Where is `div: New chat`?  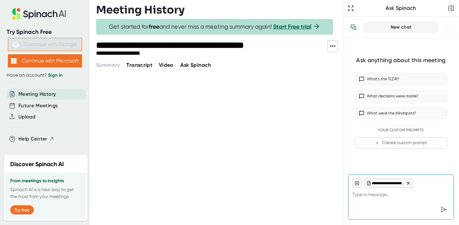
div: New chat is located at coordinates (400, 27).